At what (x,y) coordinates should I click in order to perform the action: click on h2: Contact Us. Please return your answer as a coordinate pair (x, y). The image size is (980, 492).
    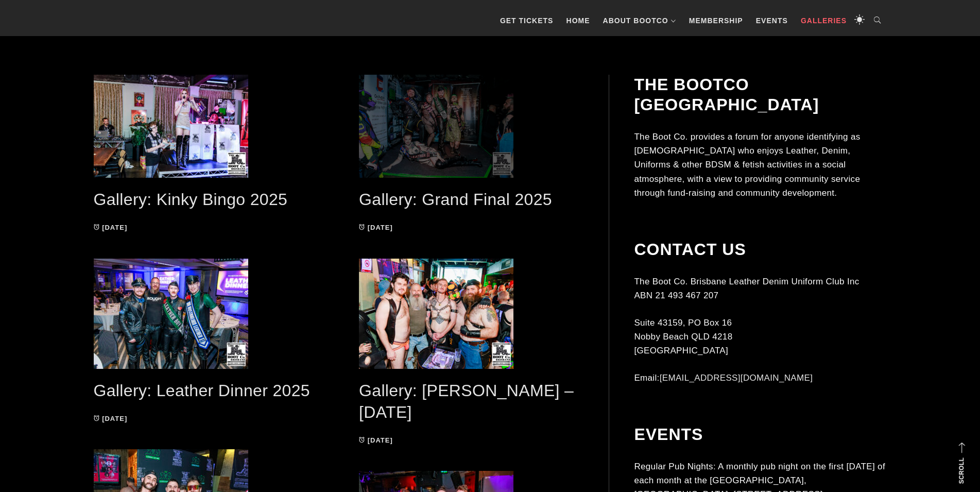
    Looking at the image, I should click on (760, 249).